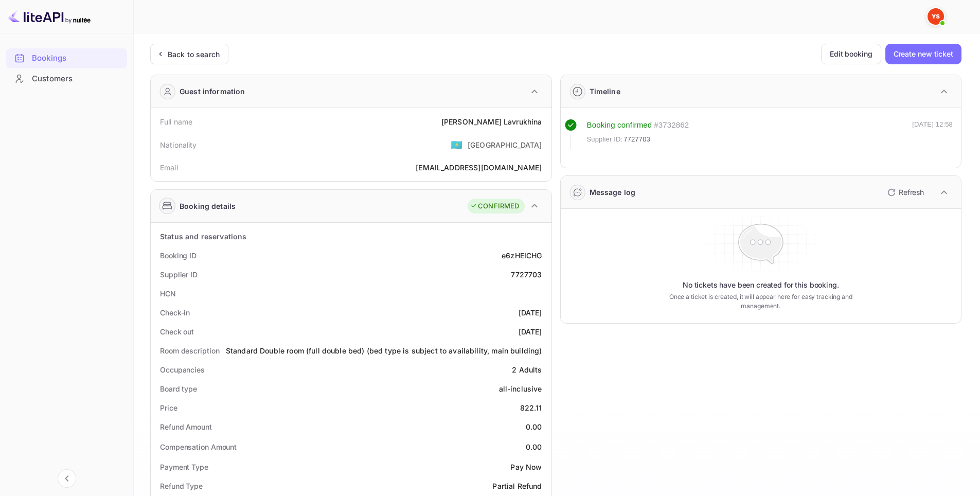  Describe the element at coordinates (66, 78) in the screenshot. I see `a: Customers` at that location.